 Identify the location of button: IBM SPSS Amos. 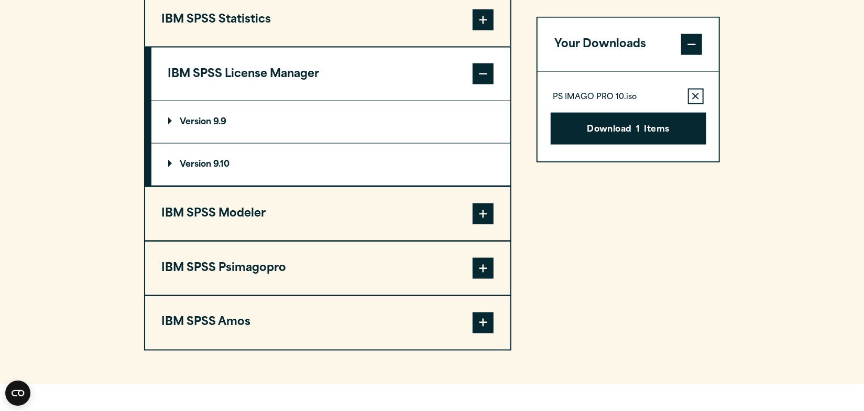
(327, 323).